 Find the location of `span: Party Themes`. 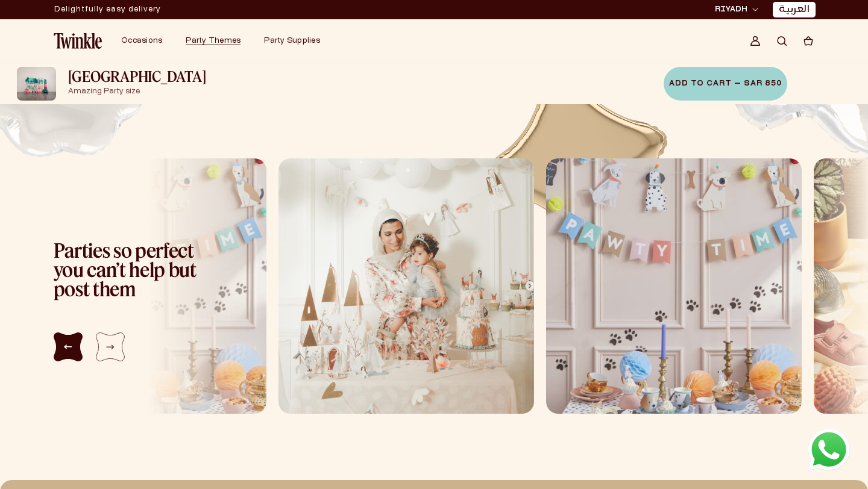

span: Party Themes is located at coordinates (213, 41).